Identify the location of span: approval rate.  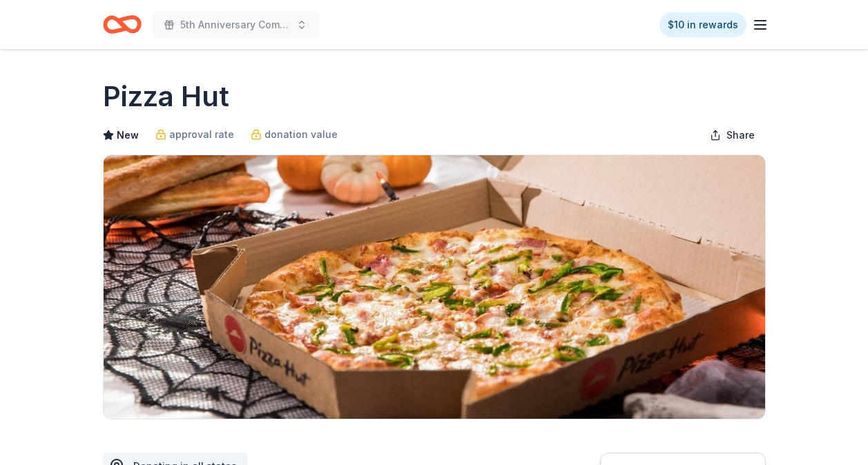
(202, 135).